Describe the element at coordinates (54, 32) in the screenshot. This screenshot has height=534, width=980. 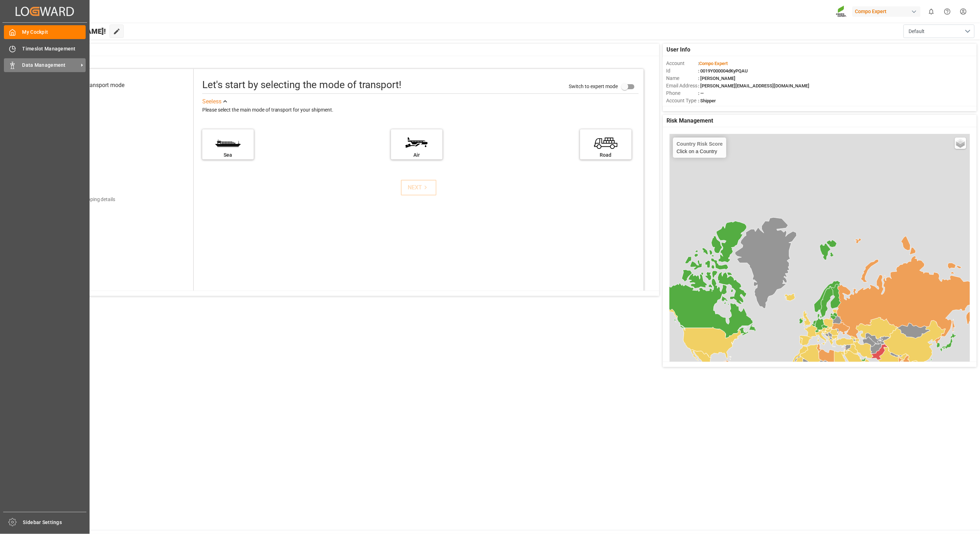
I see `span: My Cockpit` at that location.